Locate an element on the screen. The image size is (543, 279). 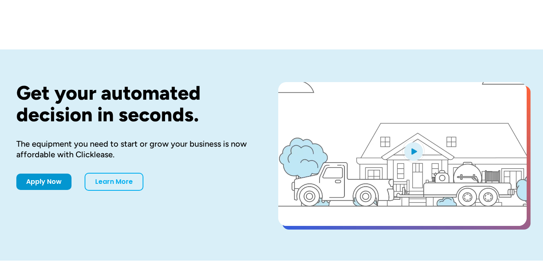
a: Apply Now is located at coordinates (44, 182).